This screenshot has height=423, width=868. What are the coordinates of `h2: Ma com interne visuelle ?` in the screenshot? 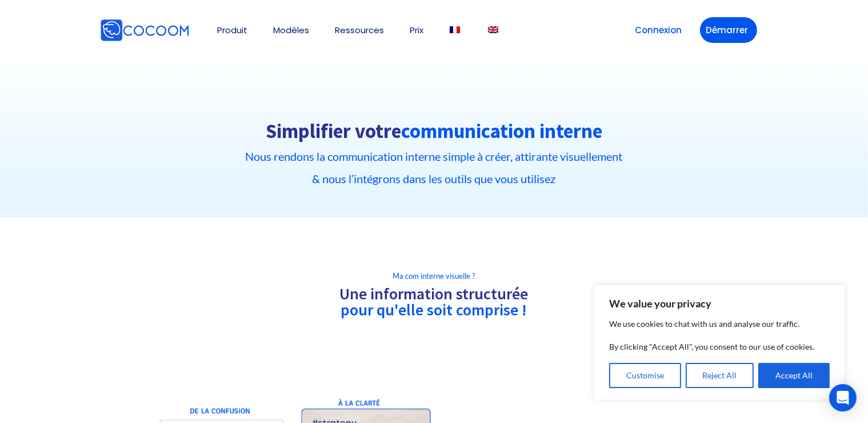 It's located at (435, 276).